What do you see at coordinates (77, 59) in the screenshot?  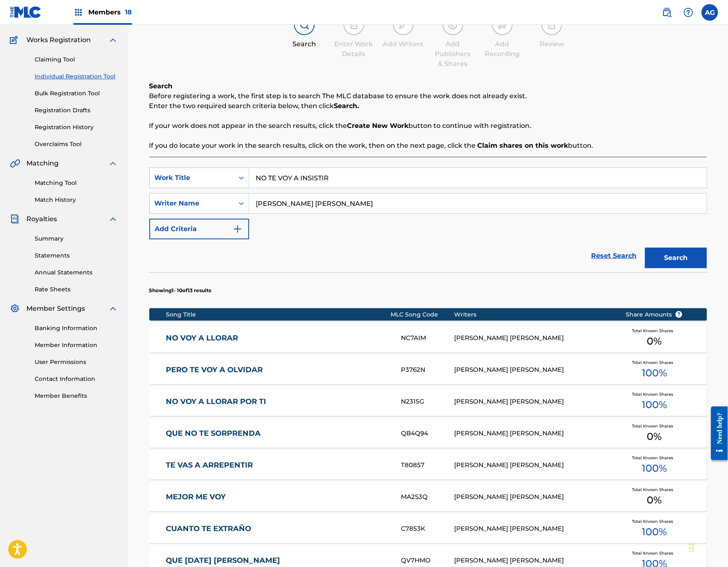 I see `a: Claiming Tool` at bounding box center [77, 59].